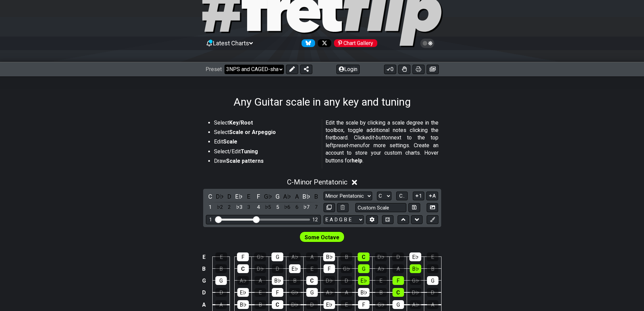 The image size is (644, 311). I want to click on strong: Scale, so click(230, 141).